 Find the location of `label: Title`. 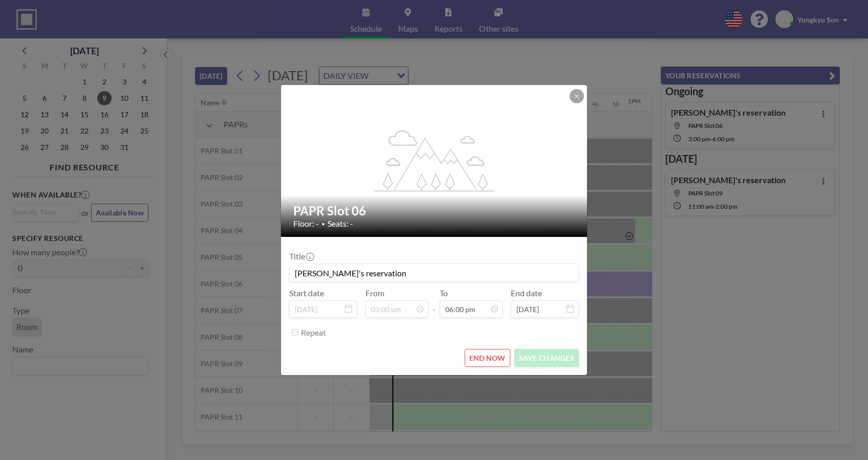

label: Title is located at coordinates (301, 256).